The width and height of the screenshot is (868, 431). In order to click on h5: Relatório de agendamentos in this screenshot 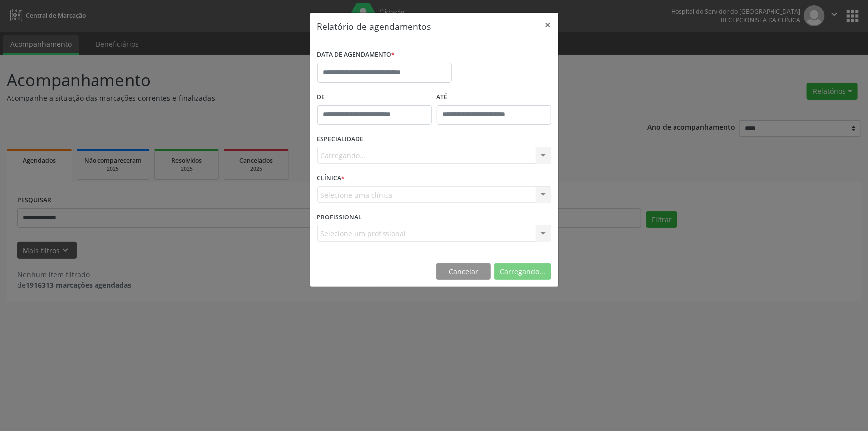, I will do `click(374, 26)`.